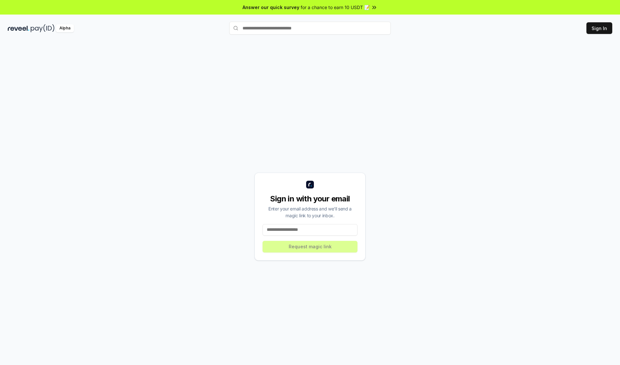 The width and height of the screenshot is (620, 365). What do you see at coordinates (271, 7) in the screenshot?
I see `span: Answer our quick survey` at bounding box center [271, 7].